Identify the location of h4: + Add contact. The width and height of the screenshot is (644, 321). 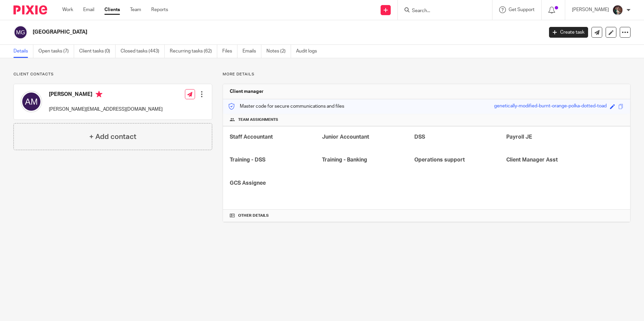
(113, 137).